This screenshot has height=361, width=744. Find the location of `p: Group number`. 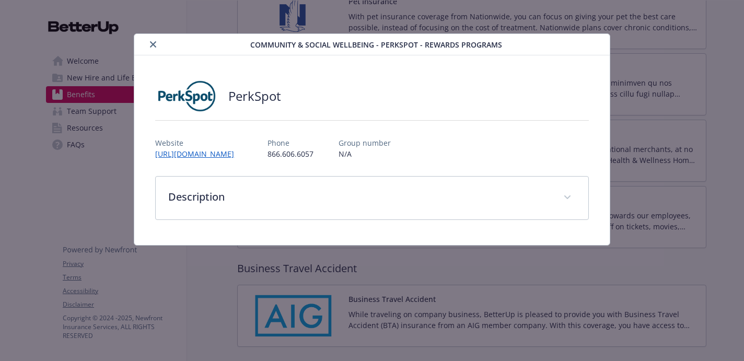

p: Group number is located at coordinates (365, 143).